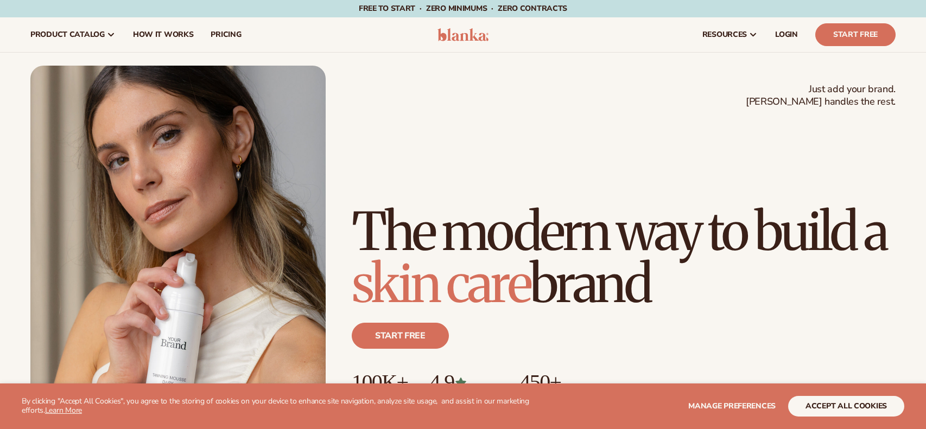 The image size is (926, 429). Describe the element at coordinates (463, 35) in the screenshot. I see `a: logo` at that location.